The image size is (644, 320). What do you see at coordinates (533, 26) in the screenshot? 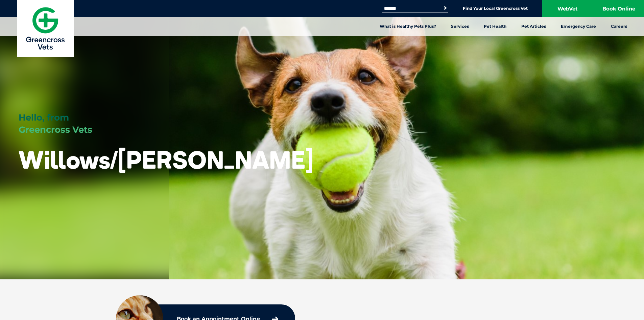
I see `a: Pet Articles` at bounding box center [533, 26].